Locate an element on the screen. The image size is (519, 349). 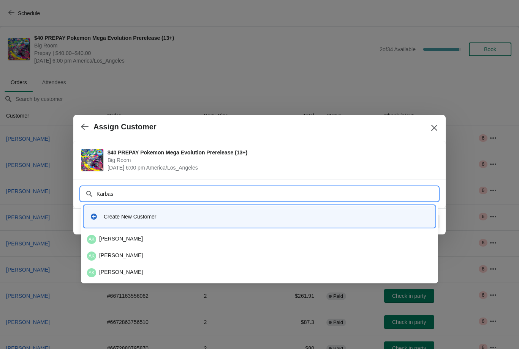
img: $40 PREPAY Pokemon Mega Evolution Prerelease (13+) | Big Room | September 21 | 6:00 pm America/Lo... is located at coordinates (92, 160).